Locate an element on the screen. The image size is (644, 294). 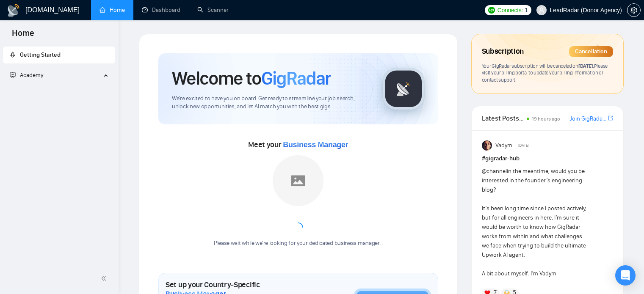
div: Cancellation is located at coordinates (591, 51).